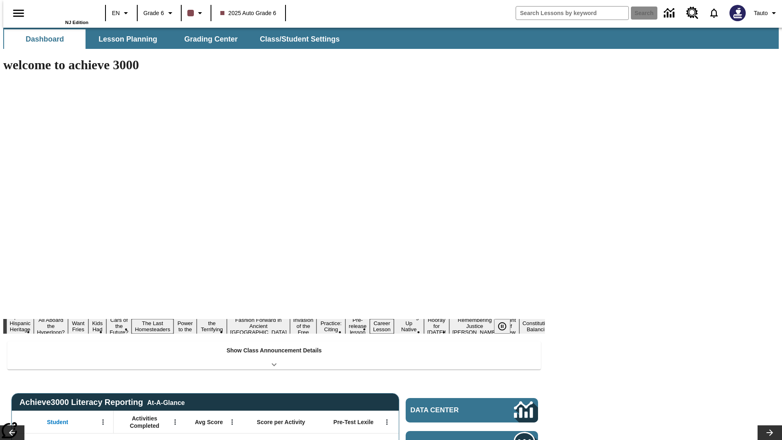 This screenshot has height=440, width=782. I want to click on div: Show Class Announcement Details, so click(274, 355).